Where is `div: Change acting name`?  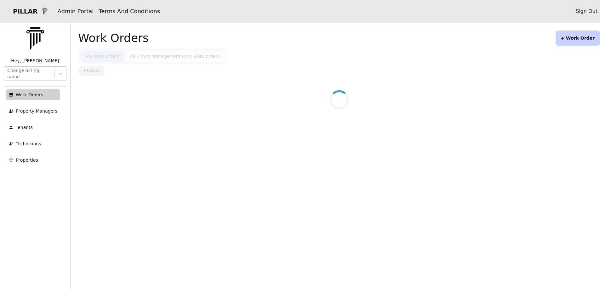
div: Change acting name is located at coordinates (29, 74).